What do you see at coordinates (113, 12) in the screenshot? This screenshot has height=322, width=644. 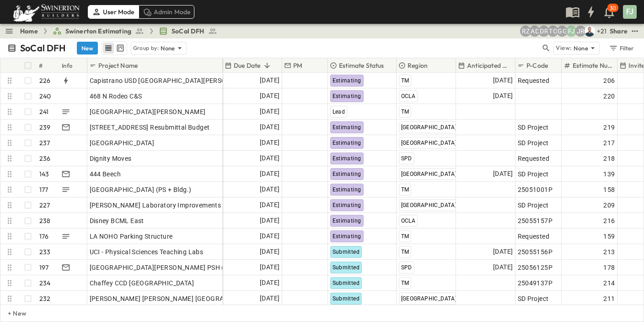 I see `div: User Mode` at bounding box center [113, 12].